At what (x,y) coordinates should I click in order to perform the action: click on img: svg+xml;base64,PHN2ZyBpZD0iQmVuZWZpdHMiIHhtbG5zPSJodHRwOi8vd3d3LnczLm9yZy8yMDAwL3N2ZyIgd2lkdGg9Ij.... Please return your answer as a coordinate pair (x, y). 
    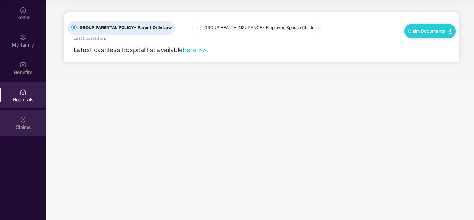
    Looking at the image, I should click on (23, 65).